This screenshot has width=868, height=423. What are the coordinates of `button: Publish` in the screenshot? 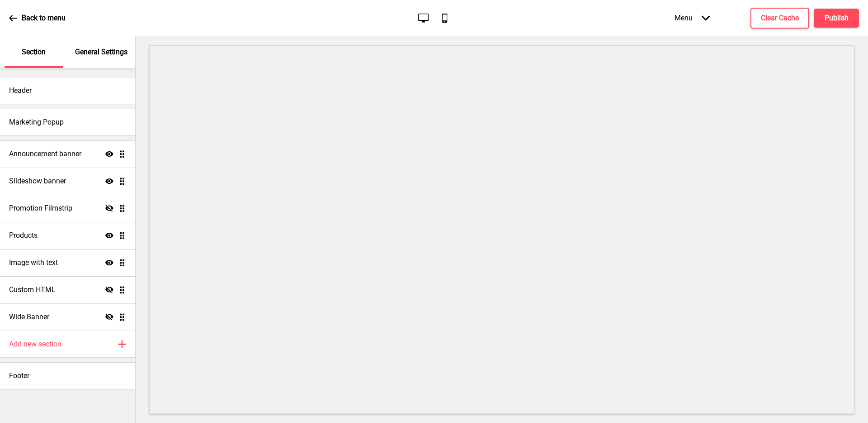 It's located at (837, 18).